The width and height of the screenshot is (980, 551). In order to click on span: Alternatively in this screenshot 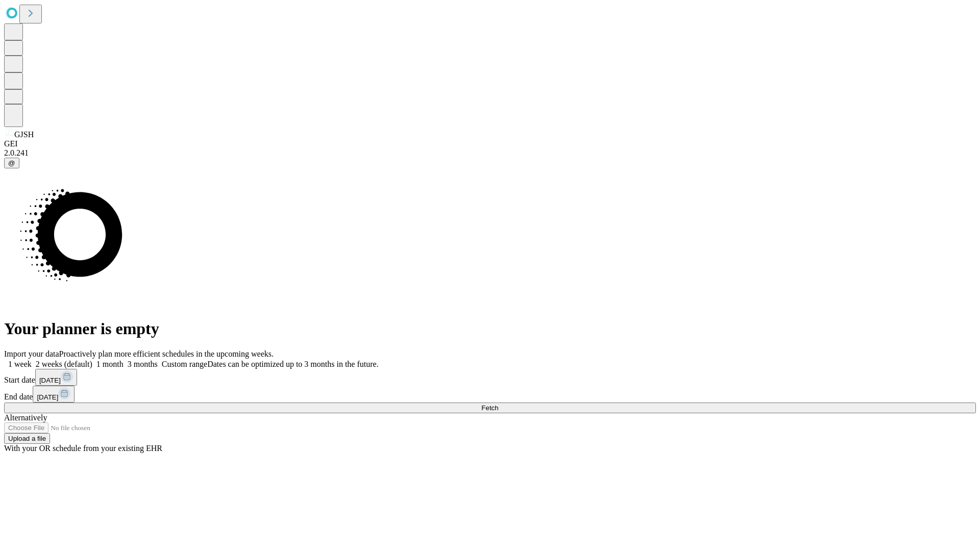, I will do `click(25, 417)`.